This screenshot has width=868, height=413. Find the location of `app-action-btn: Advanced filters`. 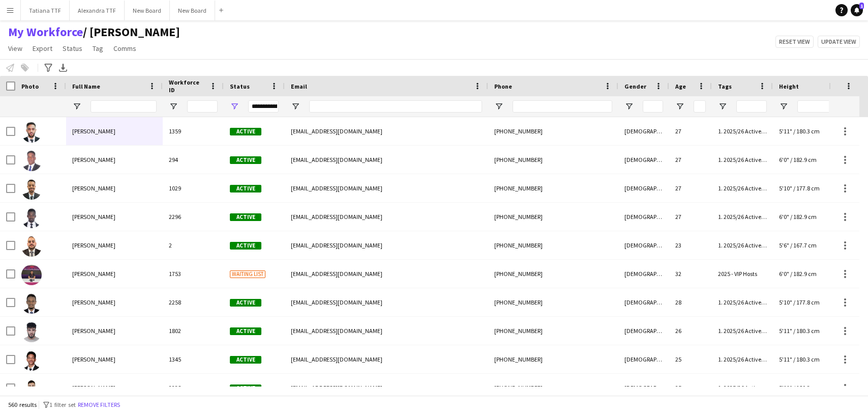

app-action-btn: Advanced filters is located at coordinates (48, 68).